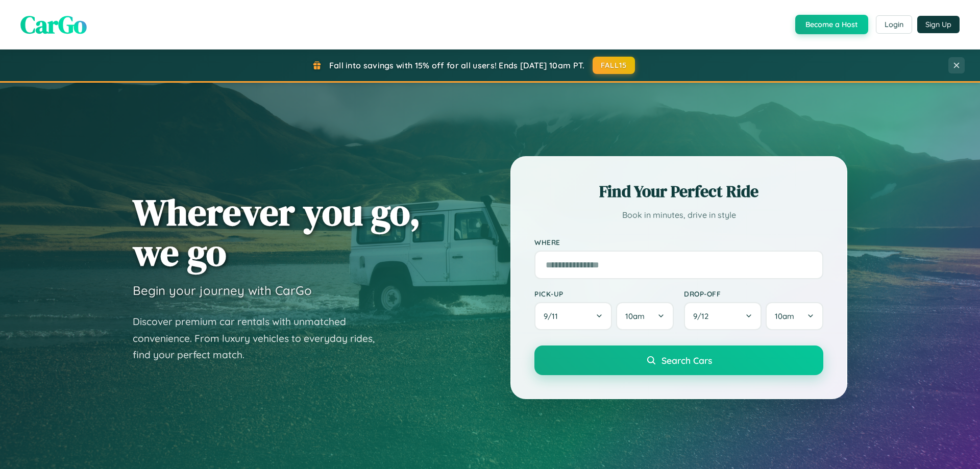  What do you see at coordinates (54, 25) in the screenshot?
I see `span: CarGo` at bounding box center [54, 25].